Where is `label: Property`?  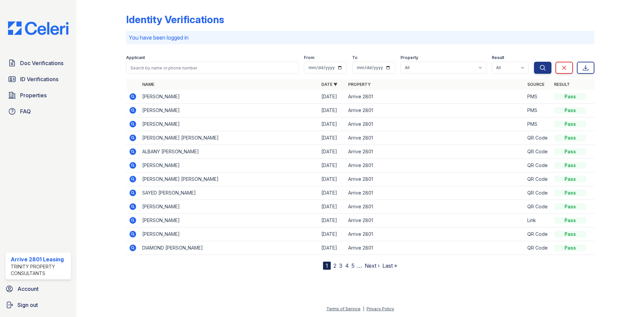
label: Property is located at coordinates (409, 58).